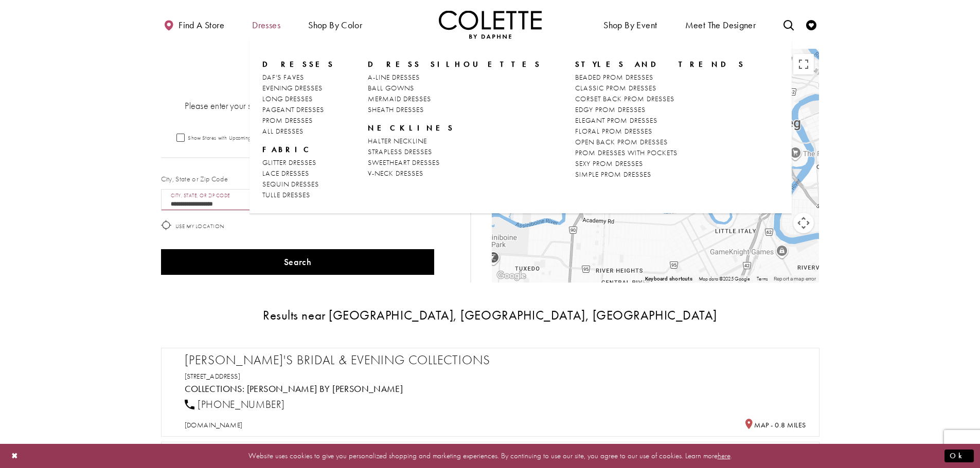 Image resolution: width=980 pixels, height=468 pixels. Describe the element at coordinates (721, 25) in the screenshot. I see `span: Meet the designer` at that location.